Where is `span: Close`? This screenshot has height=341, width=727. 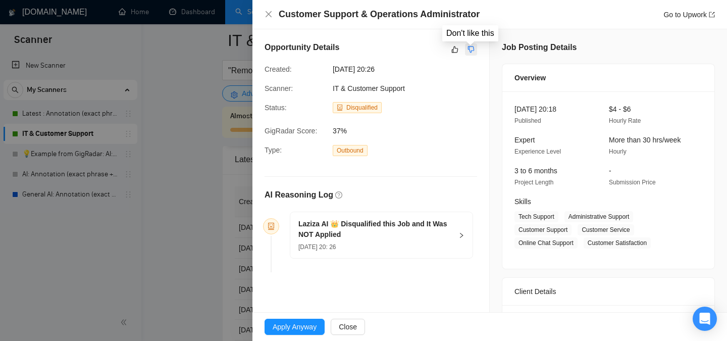 span: Close is located at coordinates (348, 327).